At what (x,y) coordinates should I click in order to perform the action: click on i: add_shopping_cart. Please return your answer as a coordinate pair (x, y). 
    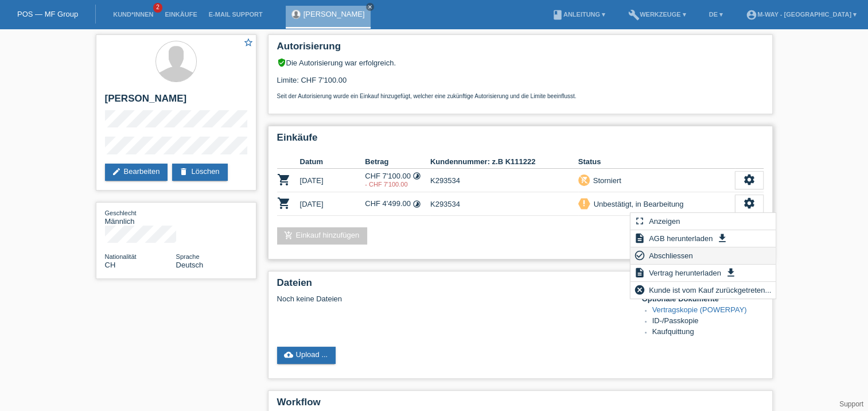
    Looking at the image, I should click on (288, 235).